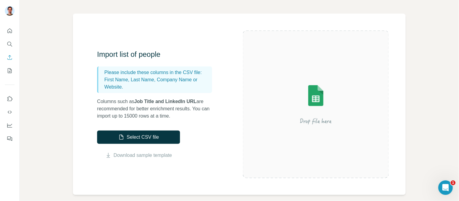  Describe the element at coordinates (453, 183) in the screenshot. I see `span: 1` at that location.